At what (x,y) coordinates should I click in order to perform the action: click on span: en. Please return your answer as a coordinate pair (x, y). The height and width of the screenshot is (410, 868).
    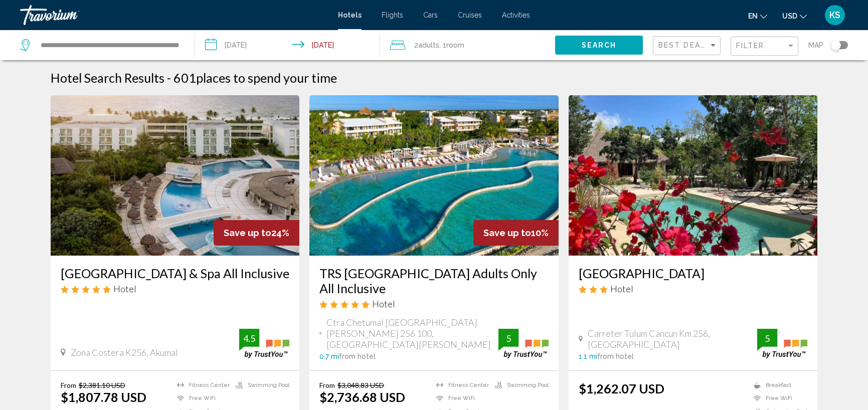
    Looking at the image, I should click on (752, 16).